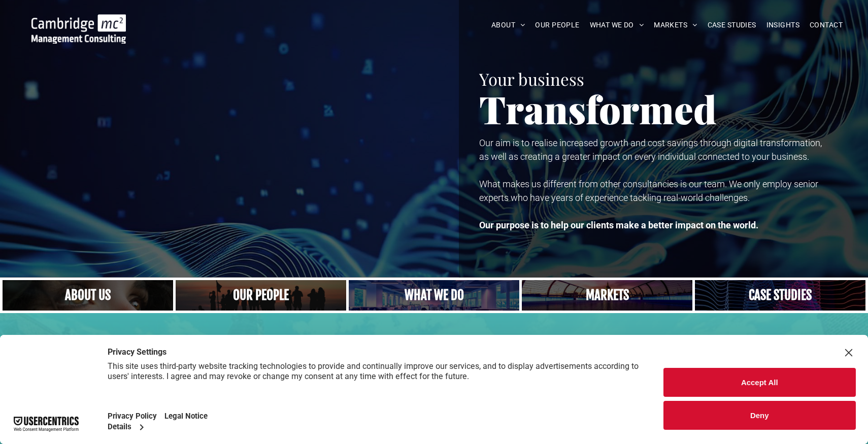 Image resolution: width=868 pixels, height=444 pixels. I want to click on a: ABOUT, so click(508, 25).